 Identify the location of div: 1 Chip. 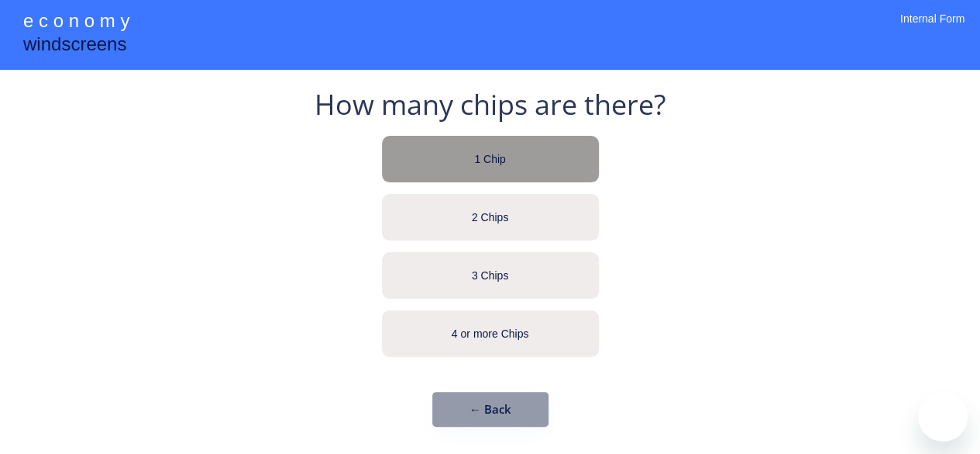
(490, 159).